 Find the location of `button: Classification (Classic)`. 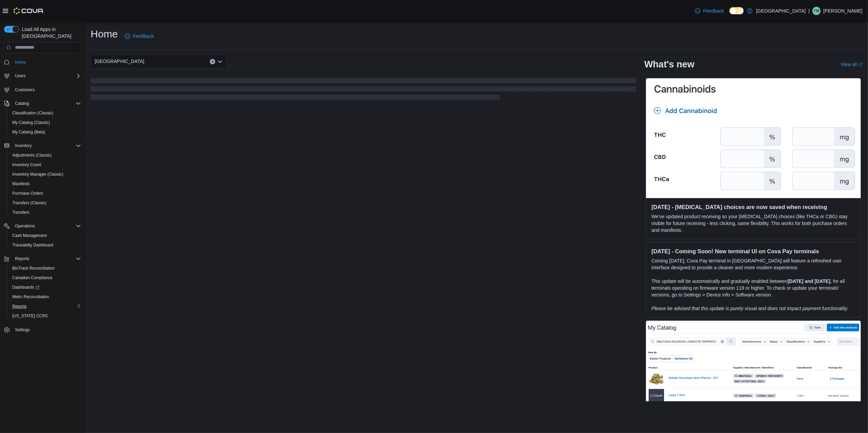

button: Classification (Classic) is located at coordinates (45, 113).